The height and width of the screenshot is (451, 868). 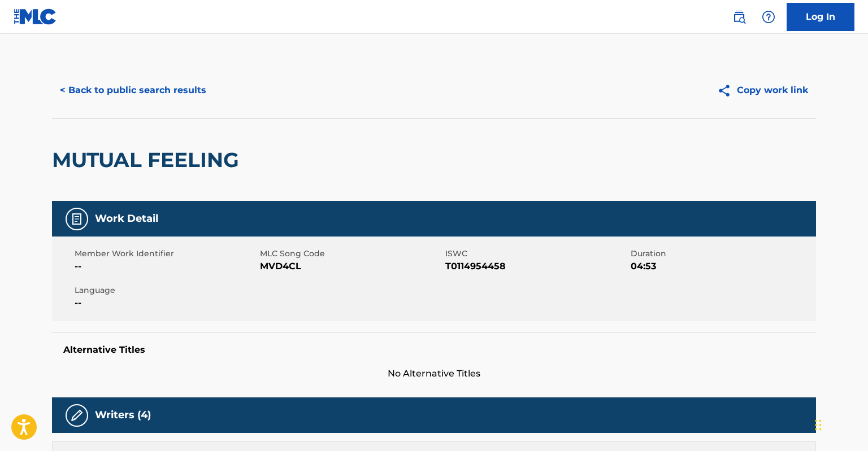 What do you see at coordinates (351, 267) in the screenshot?
I see `span: MVD4CL` at bounding box center [351, 267].